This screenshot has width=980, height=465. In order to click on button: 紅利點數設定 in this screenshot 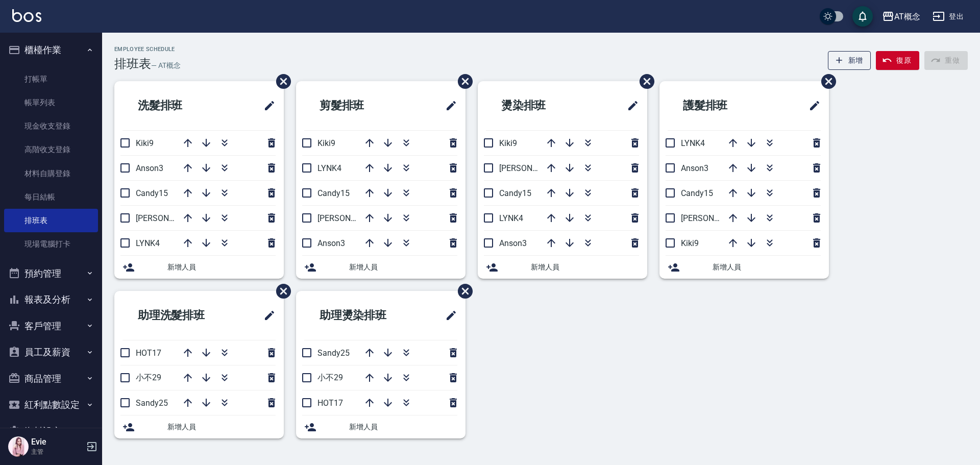, I will do `click(51, 404)`.